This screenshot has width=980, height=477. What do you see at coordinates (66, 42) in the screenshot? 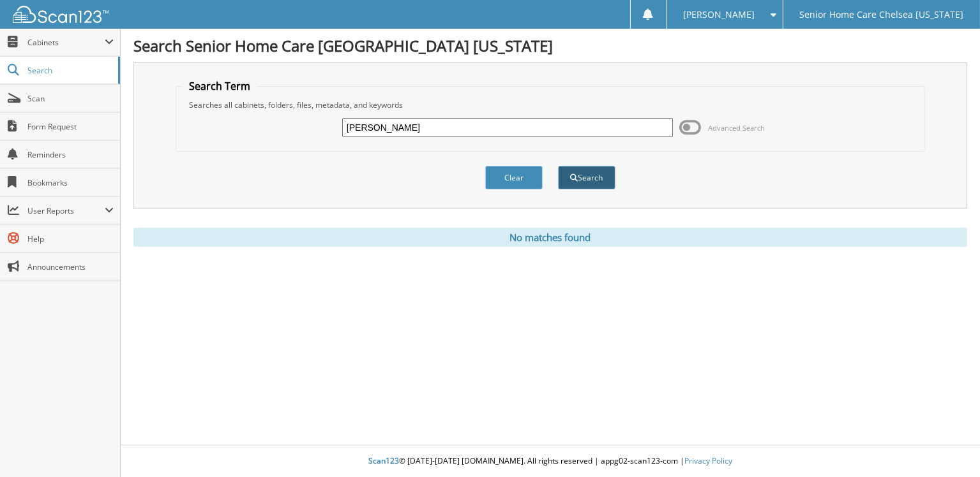
I see `span: Cabinets` at bounding box center [66, 42].